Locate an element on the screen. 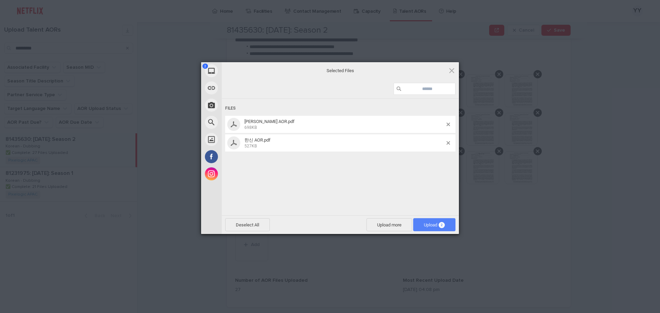 The width and height of the screenshot is (660, 313). span: Deselect All is located at coordinates (247, 225).